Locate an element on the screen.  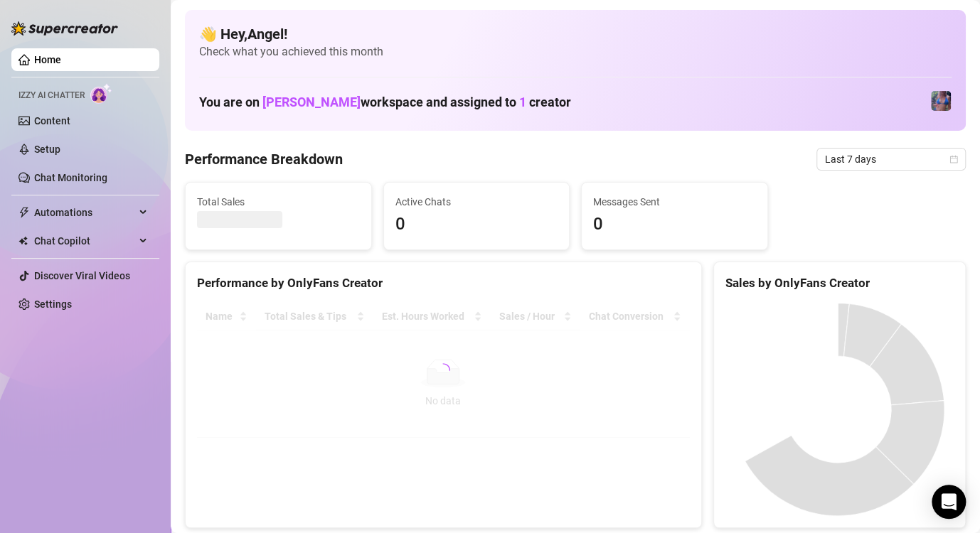
a: Setup is located at coordinates (46, 149).